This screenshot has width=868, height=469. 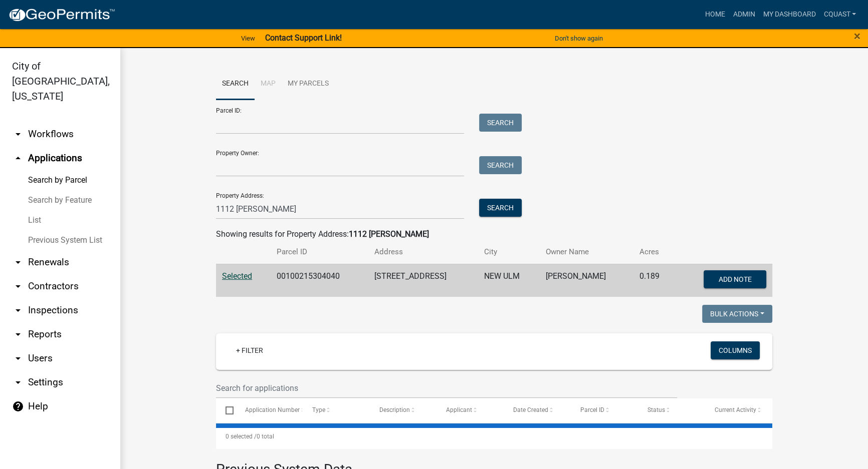 What do you see at coordinates (308, 84) in the screenshot?
I see `a: My Parcels` at bounding box center [308, 84].